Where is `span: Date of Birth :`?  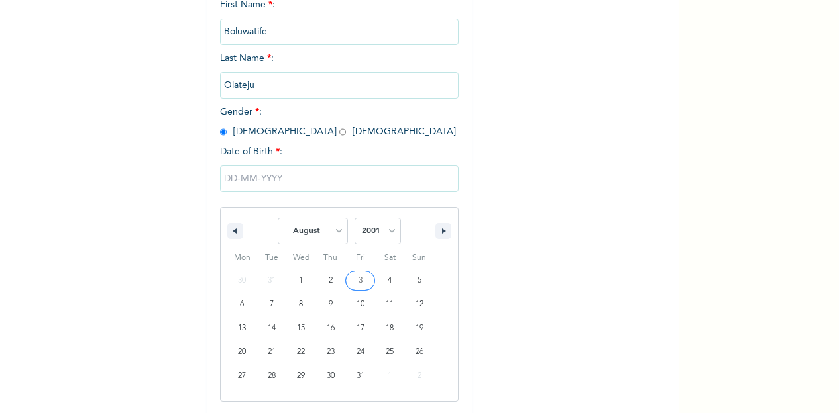
span: Date of Birth : is located at coordinates (251, 152).